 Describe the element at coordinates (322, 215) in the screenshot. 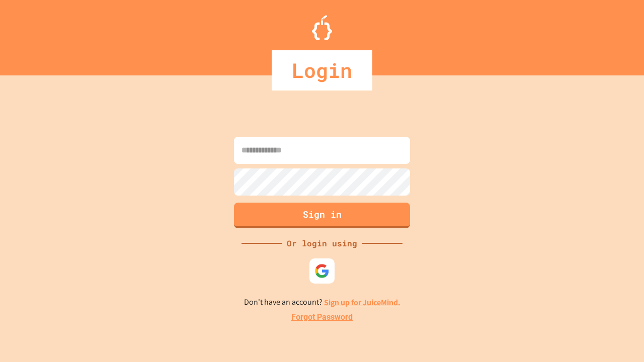

I see `button: Sign in` at that location.